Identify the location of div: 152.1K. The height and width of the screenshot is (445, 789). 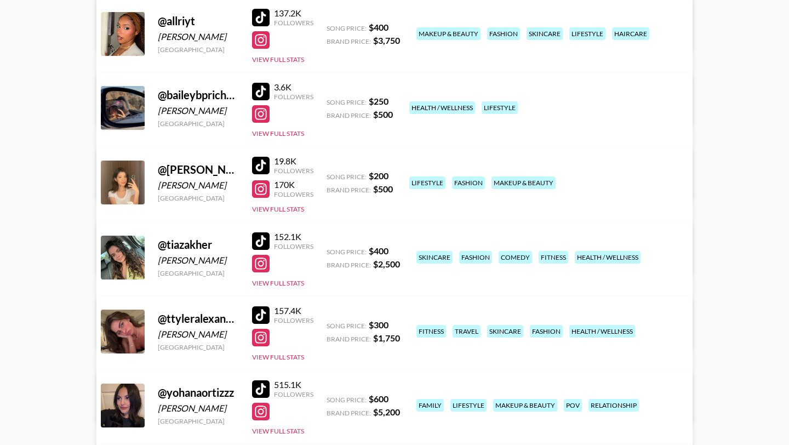
(294, 237).